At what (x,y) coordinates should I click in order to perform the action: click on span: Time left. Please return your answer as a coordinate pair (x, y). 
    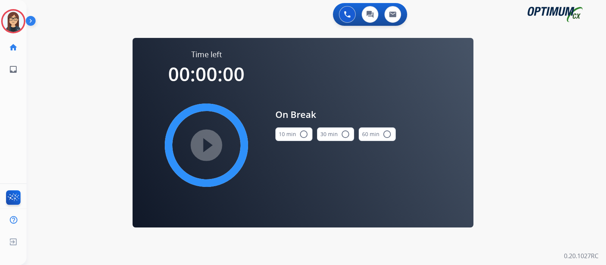
    Looking at the image, I should click on (206, 55).